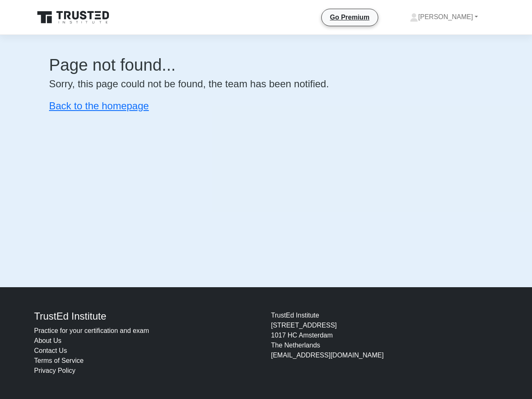 The height and width of the screenshot is (399, 532). Describe the element at coordinates (91, 330) in the screenshot. I see `a: Practice for your certification and exam` at that location.